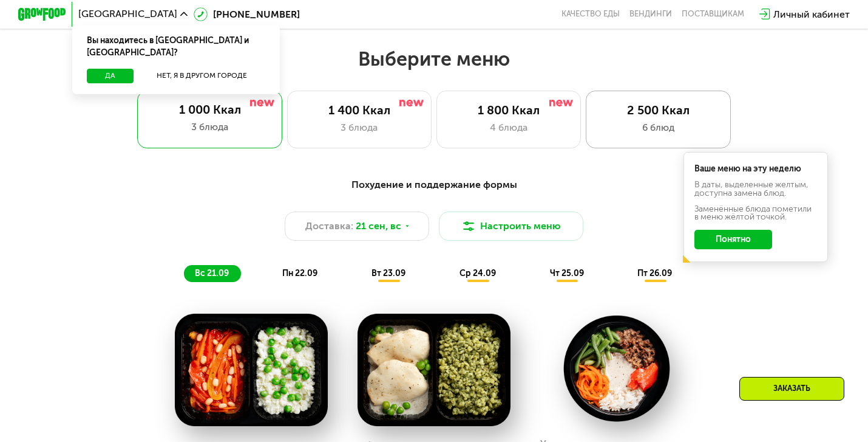  Describe the element at coordinates (650, 14) in the screenshot. I see `a: Вендинги` at that location.